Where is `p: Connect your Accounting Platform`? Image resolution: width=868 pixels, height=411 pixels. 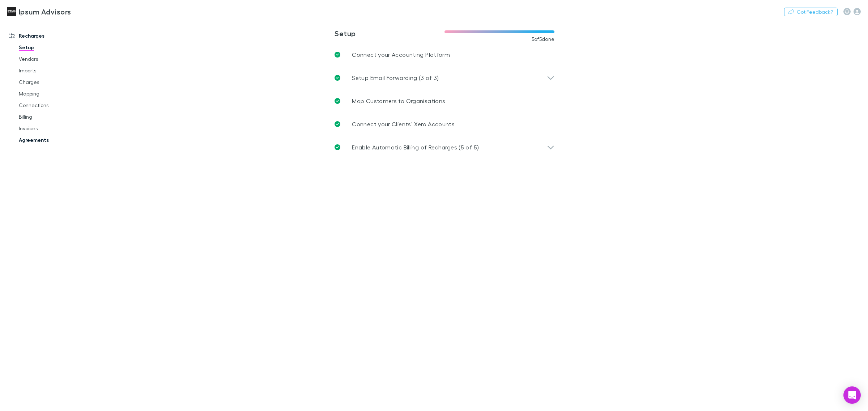
p: Connect your Accounting Platform is located at coordinates (401, 55).